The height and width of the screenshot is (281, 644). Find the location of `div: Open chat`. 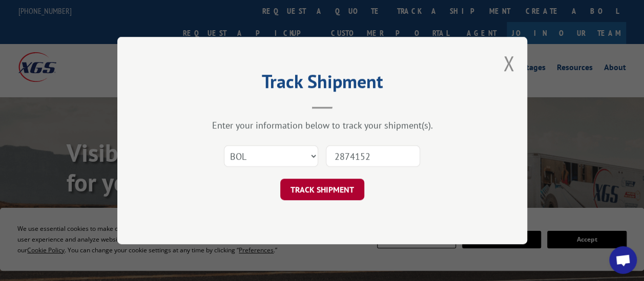

div: Open chat is located at coordinates (623, 260).